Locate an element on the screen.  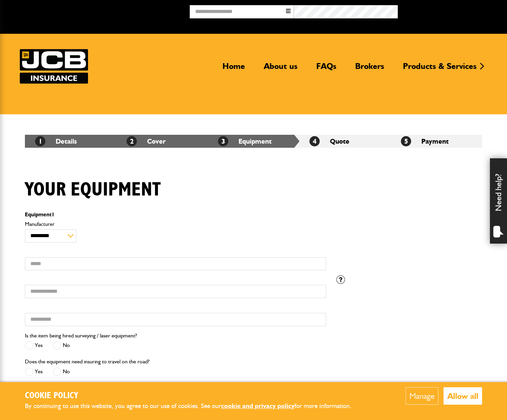
h1: Your equipment is located at coordinates (93, 190).